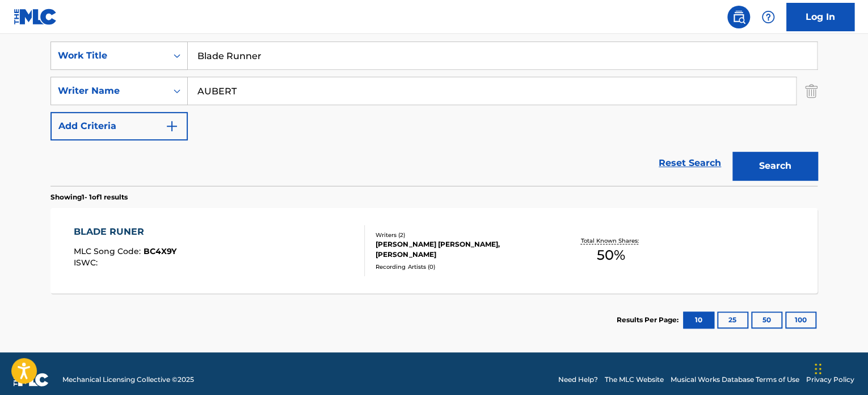 This screenshot has width=868, height=395. I want to click on a: Reset Search, so click(690, 163).